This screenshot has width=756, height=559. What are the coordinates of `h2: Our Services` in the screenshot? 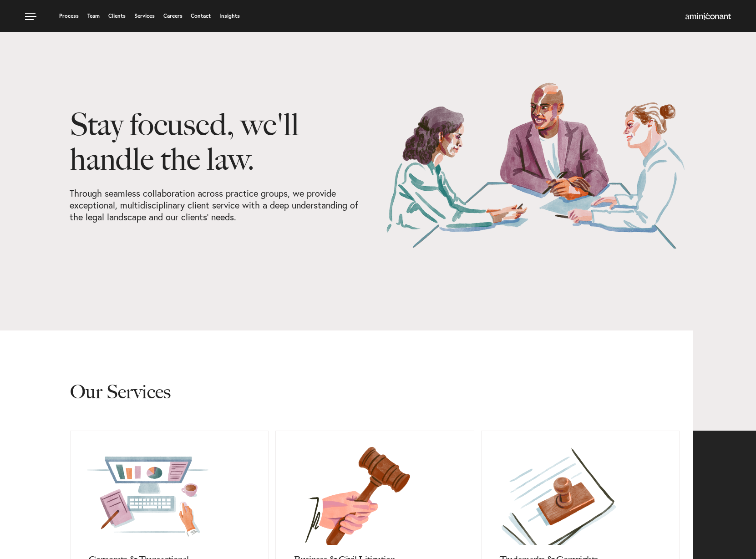 It's located at (375, 381).